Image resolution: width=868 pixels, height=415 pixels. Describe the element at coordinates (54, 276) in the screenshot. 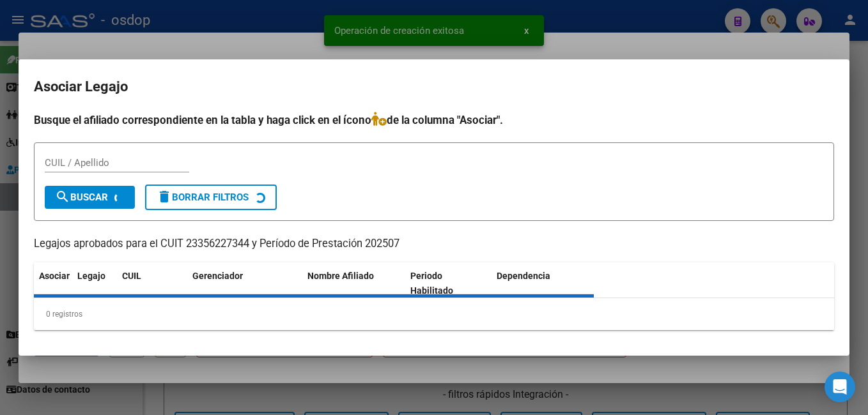

I see `span: Asociar` at that location.